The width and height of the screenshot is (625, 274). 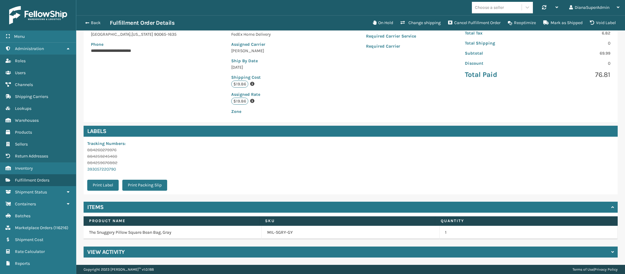 What do you see at coordinates (606, 269) in the screenshot?
I see `a: Privacy Policy` at bounding box center [606, 269].